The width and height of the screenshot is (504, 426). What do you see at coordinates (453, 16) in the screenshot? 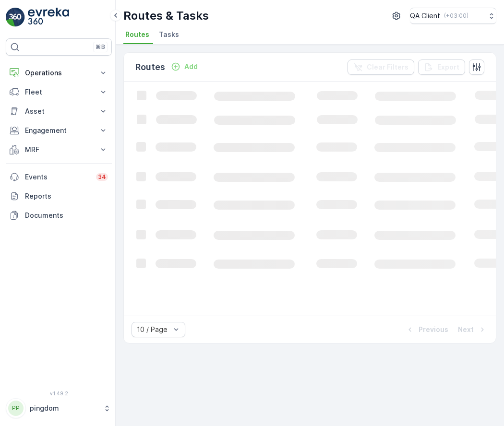
I see `button: QA Client(+03:00)` at bounding box center [453, 16].